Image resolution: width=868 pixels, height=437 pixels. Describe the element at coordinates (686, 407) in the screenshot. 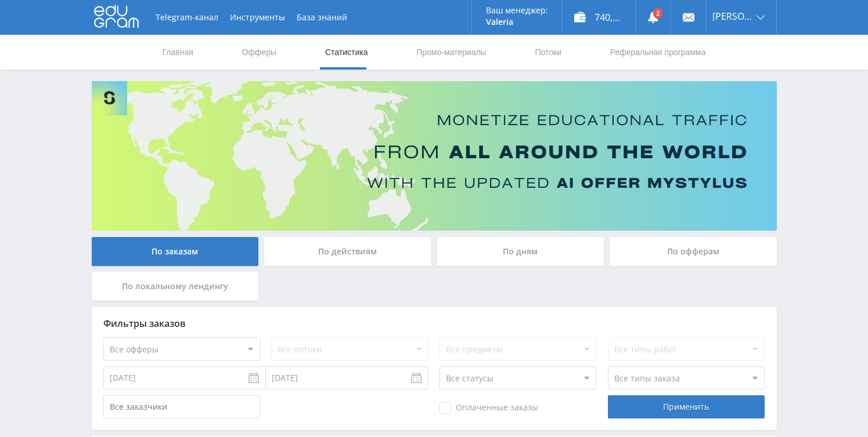

I see `div: Применить` at that location.